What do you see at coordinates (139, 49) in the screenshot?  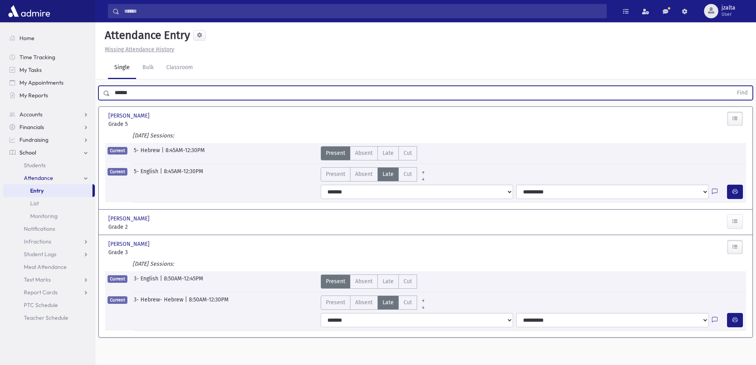 I see `u: Missing Attendance History` at bounding box center [139, 49].